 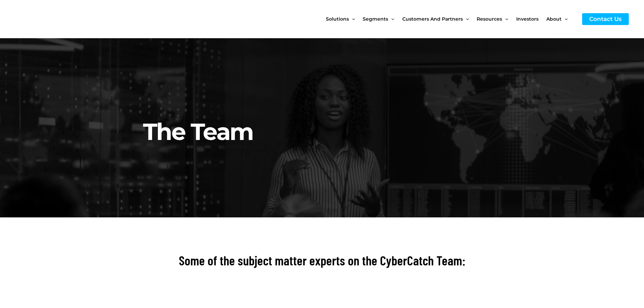 What do you see at coordinates (375, 19) in the screenshot?
I see `span: Segments` at bounding box center [375, 19].